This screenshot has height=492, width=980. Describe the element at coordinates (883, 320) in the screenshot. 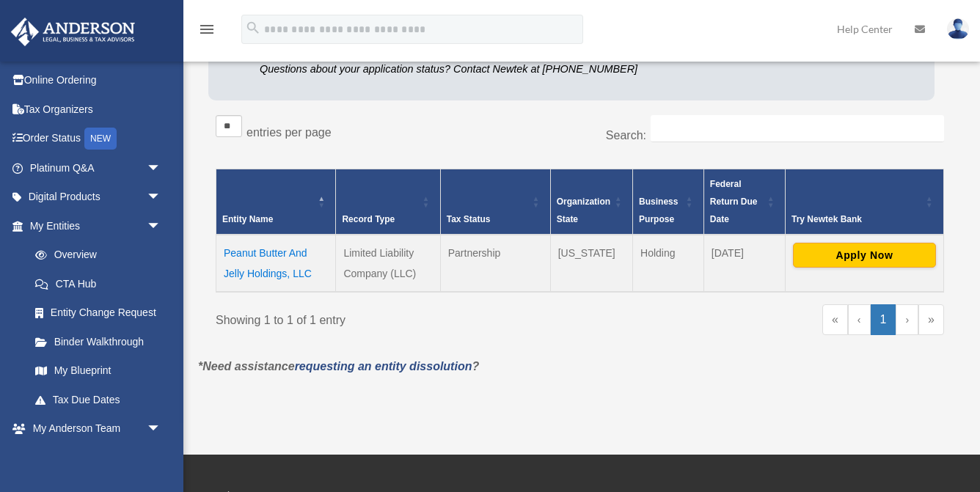

I see `a: 1` at that location.